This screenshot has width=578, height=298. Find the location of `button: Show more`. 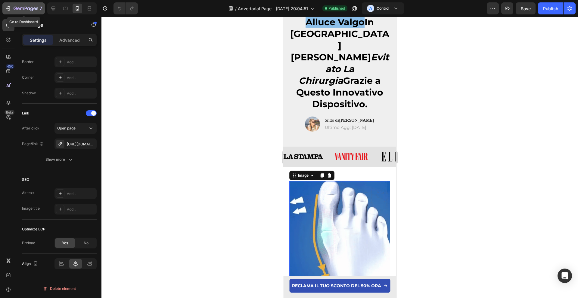

button: Show more is located at coordinates (59, 160).